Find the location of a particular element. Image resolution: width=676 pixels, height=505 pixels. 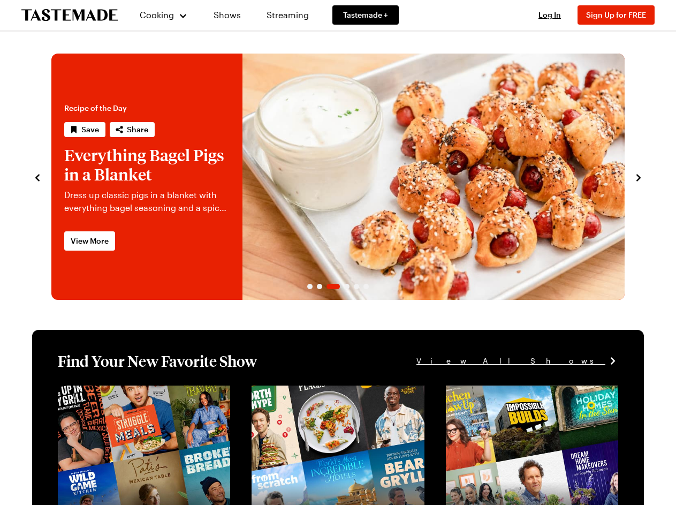

div: 3 / 6 is located at coordinates (338, 177).